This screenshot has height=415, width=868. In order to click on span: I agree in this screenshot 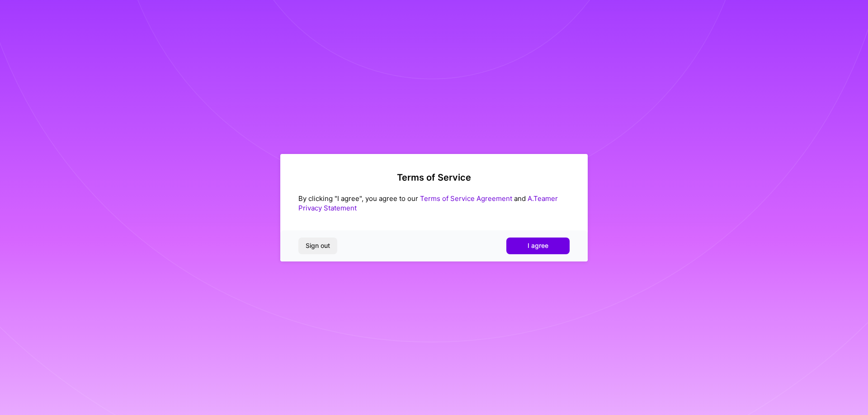, I will do `click(538, 246)`.